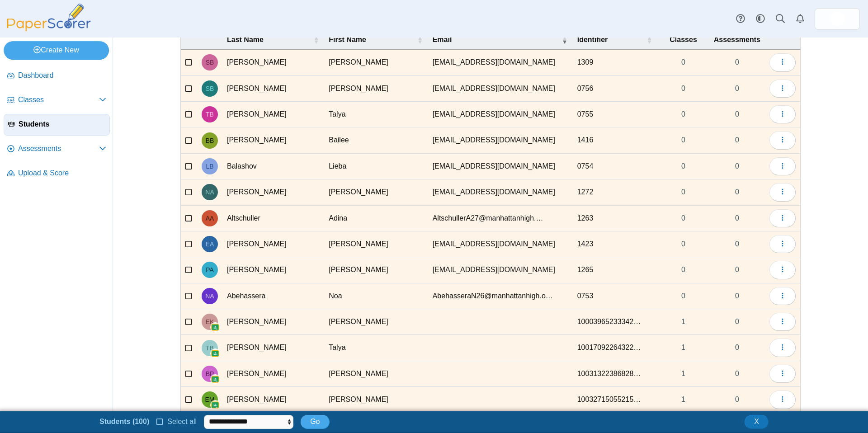  Describe the element at coordinates (245, 40) in the screenshot. I see `span: Last Name` at that location.